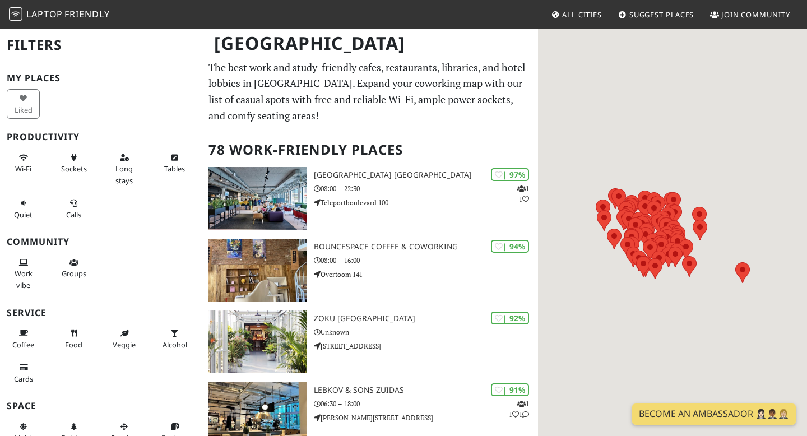 The width and height of the screenshot is (807, 436). What do you see at coordinates (101, 45) in the screenshot?
I see `h2: Filters` at bounding box center [101, 45].